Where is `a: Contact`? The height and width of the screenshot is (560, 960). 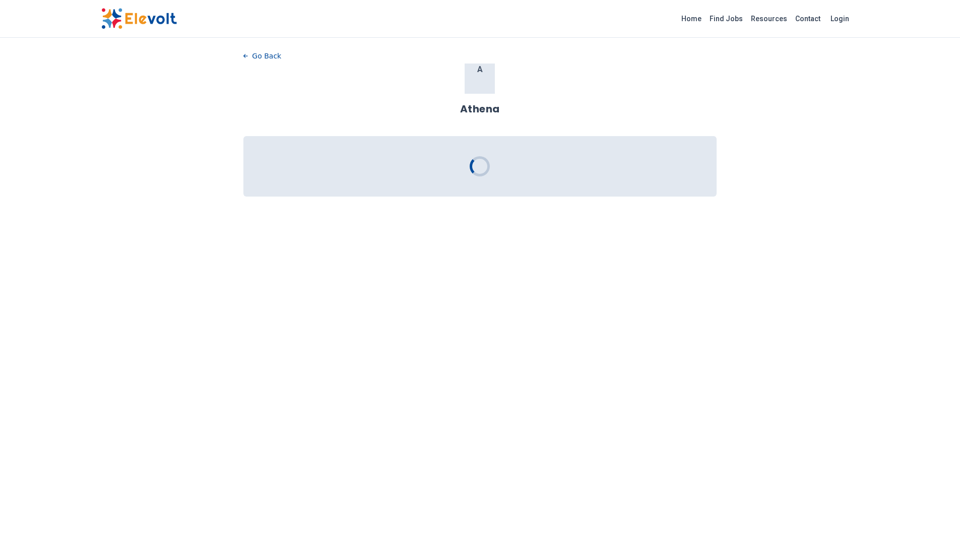 a: Contact is located at coordinates (808, 19).